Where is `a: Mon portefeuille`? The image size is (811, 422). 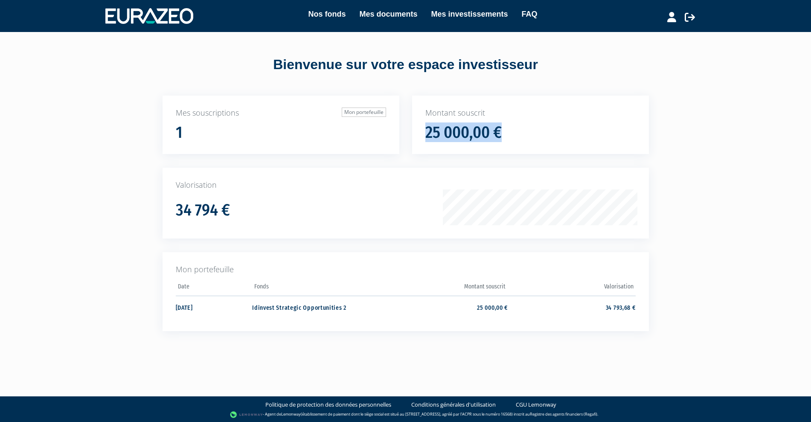
a: Mon portefeuille is located at coordinates (364, 112).